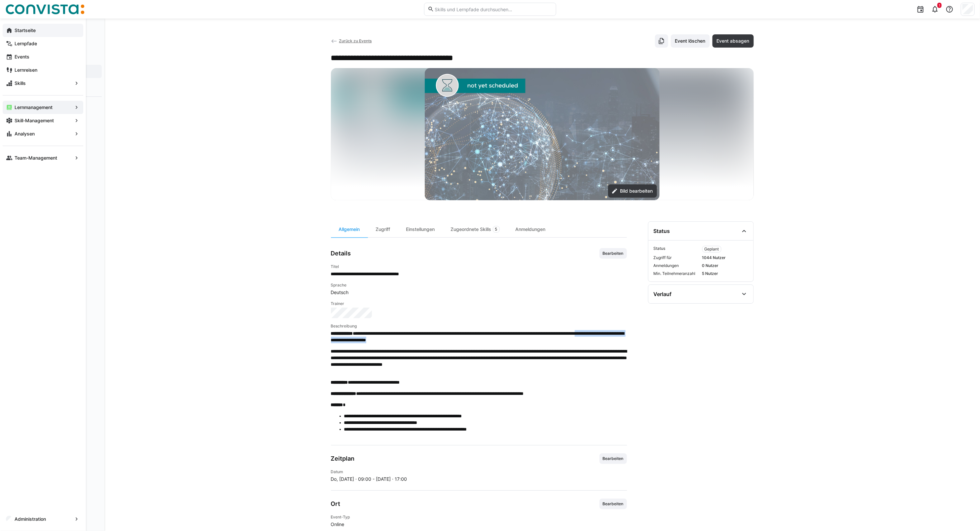 Image resolution: width=980 pixels, height=531 pixels. What do you see at coordinates (383, 230) in the screenshot?
I see `div: Zugriff` at bounding box center [383, 230].